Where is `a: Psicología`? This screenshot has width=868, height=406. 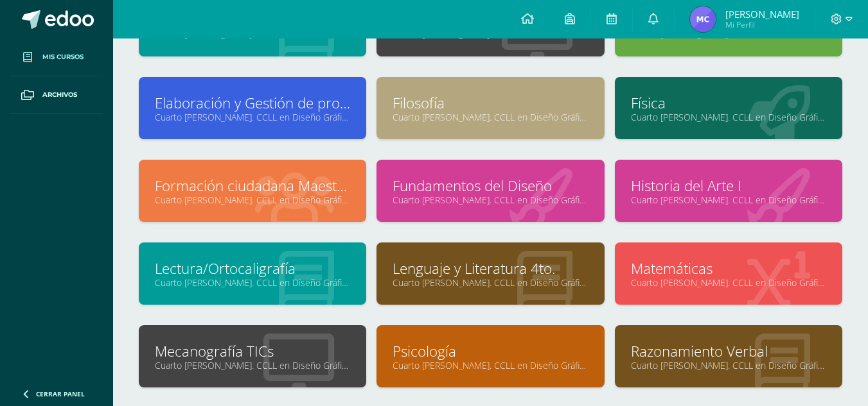
a: Psicología is located at coordinates (490, 351).